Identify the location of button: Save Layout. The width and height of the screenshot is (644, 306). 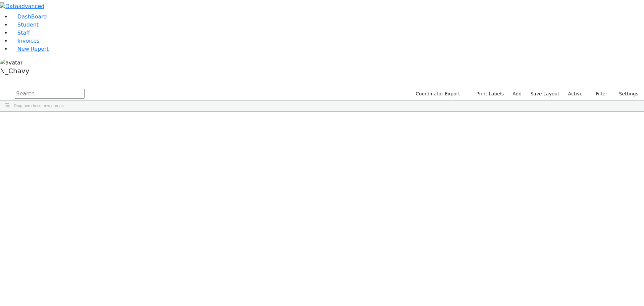
(545, 94).